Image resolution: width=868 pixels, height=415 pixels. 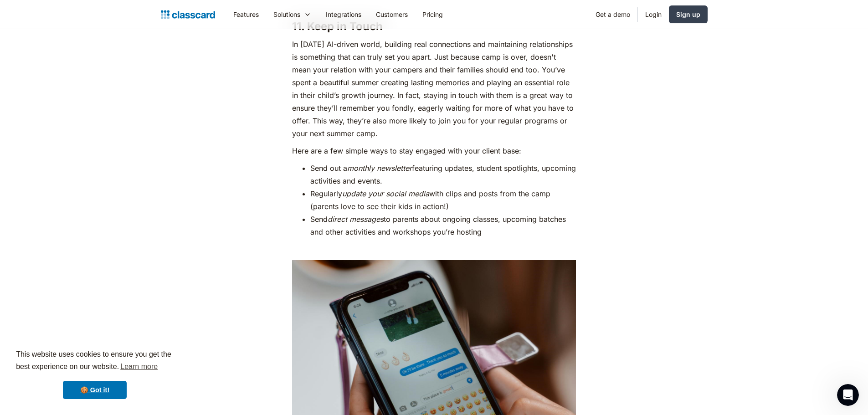 I want to click on a: Features, so click(x=246, y=14).